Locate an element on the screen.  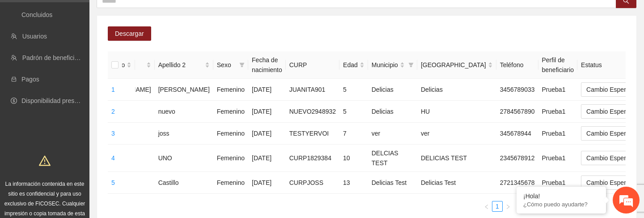
td: CURPJOSS is located at coordinates (313, 183).